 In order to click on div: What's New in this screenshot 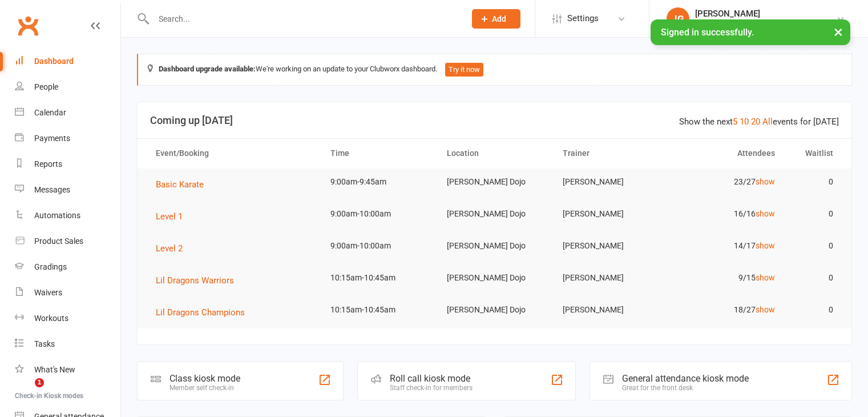, I will do `click(55, 370)`.